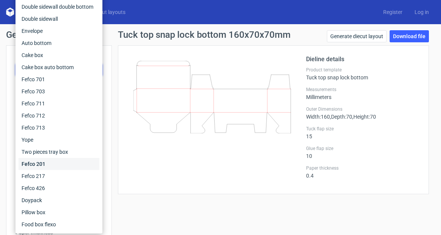  Describe the element at coordinates (362, 152) in the screenshot. I see `div: 10` at that location.